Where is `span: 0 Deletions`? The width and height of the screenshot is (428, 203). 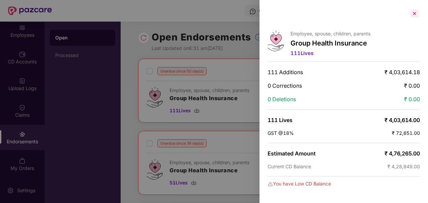
span: 0 Deletions is located at coordinates (282, 99).